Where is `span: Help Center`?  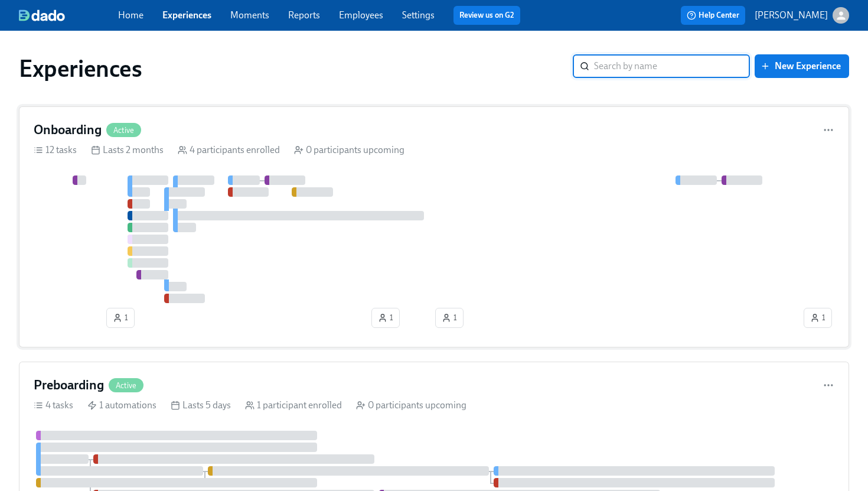
span: Help Center is located at coordinates (713, 16).